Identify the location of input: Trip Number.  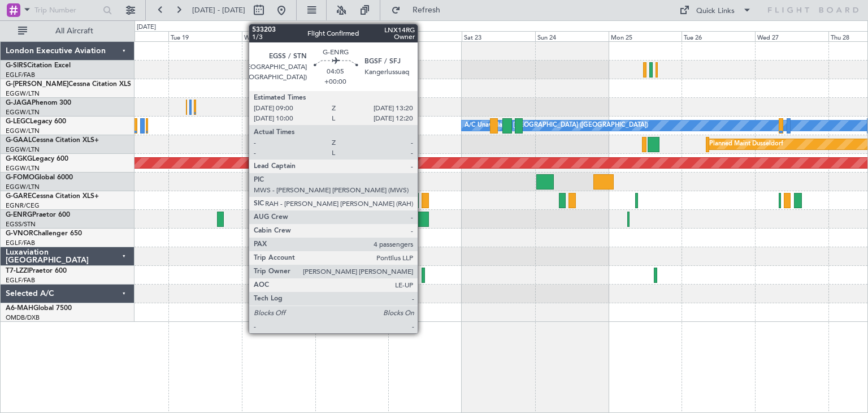
(67, 10).